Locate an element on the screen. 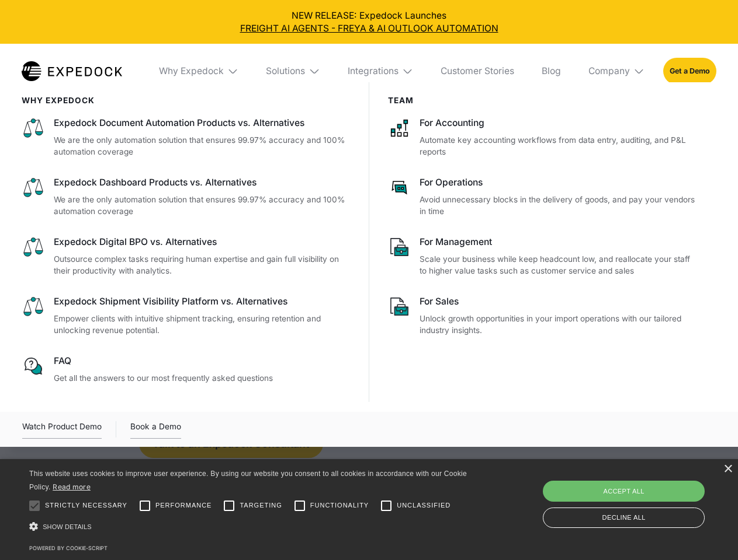  div: Expedock Document Automation Products vs. Alternatives is located at coordinates (202, 124).